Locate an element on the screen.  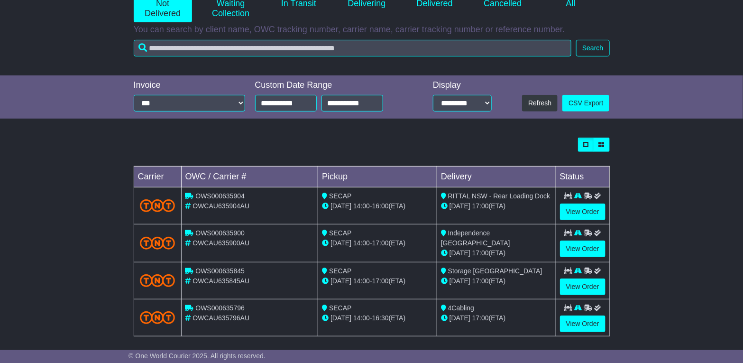
span: OWCAU635900AU is located at coordinates (221, 243).